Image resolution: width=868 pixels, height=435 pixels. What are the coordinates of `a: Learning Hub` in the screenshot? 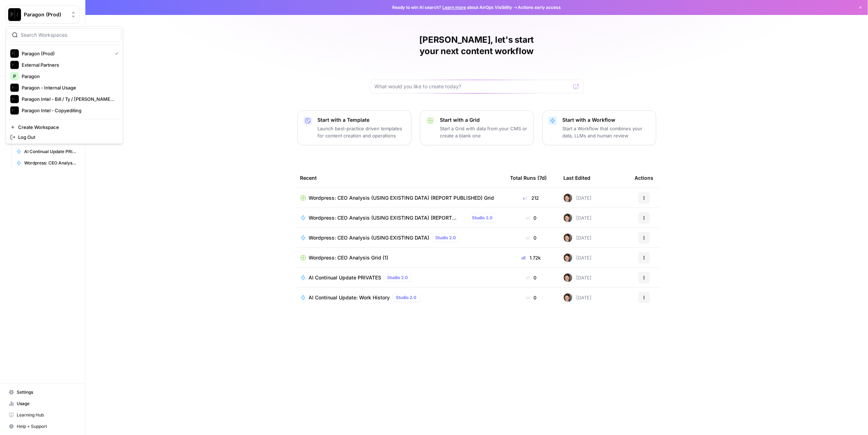 It's located at (42, 415).